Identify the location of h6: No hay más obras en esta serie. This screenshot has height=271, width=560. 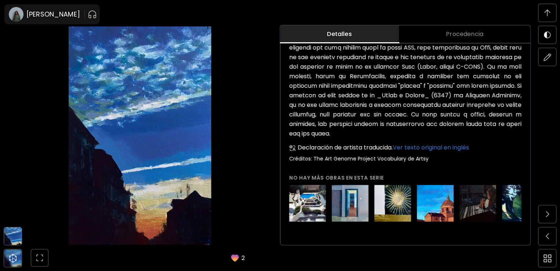
(405, 178).